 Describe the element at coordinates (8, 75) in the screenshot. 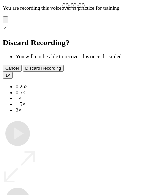

I see `button: 1×` at that location.